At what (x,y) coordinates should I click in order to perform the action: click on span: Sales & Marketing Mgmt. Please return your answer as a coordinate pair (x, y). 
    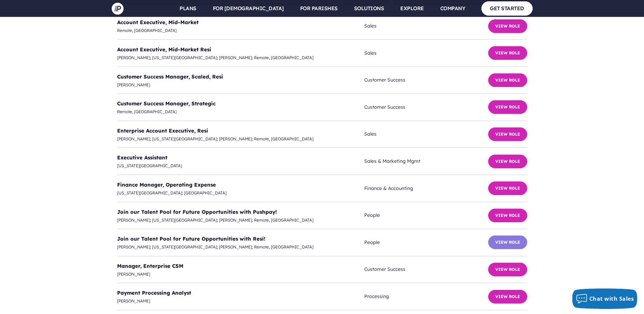
    Looking at the image, I should click on (426, 161).